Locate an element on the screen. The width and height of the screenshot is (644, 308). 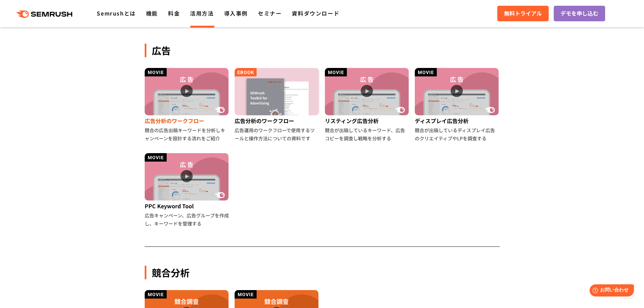
a: 活用方法 is located at coordinates (202, 13).